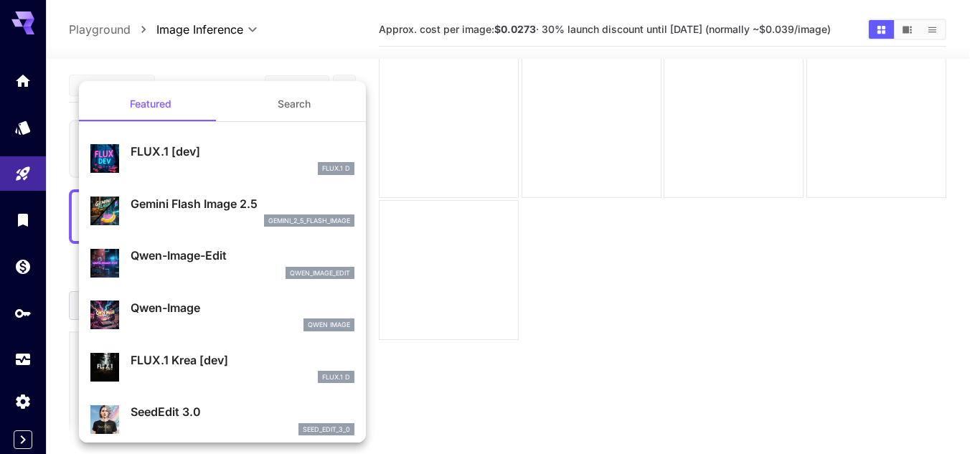 This screenshot has width=980, height=454. Describe the element at coordinates (223, 159) in the screenshot. I see `div: FLUX.1 [dev]FLUX.1 D` at that location.